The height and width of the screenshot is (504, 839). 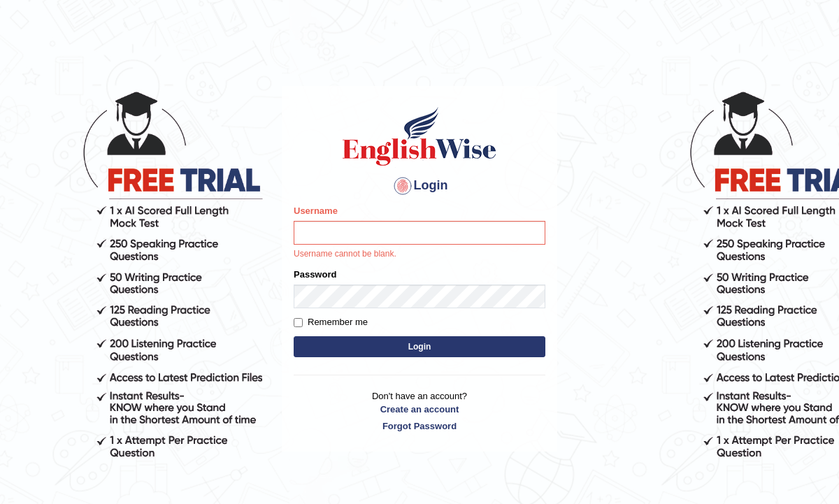 What do you see at coordinates (298, 322) in the screenshot?
I see `input: Remember me` at bounding box center [298, 322].